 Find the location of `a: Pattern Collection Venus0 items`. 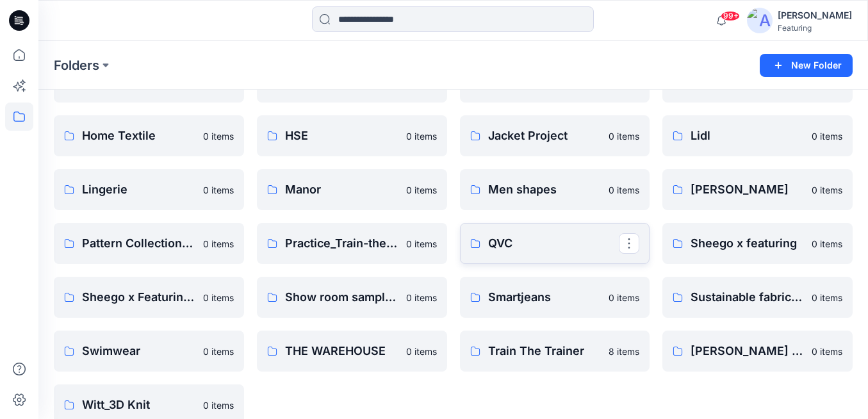

a: Pattern Collection Venus0 items is located at coordinates (149, 243).